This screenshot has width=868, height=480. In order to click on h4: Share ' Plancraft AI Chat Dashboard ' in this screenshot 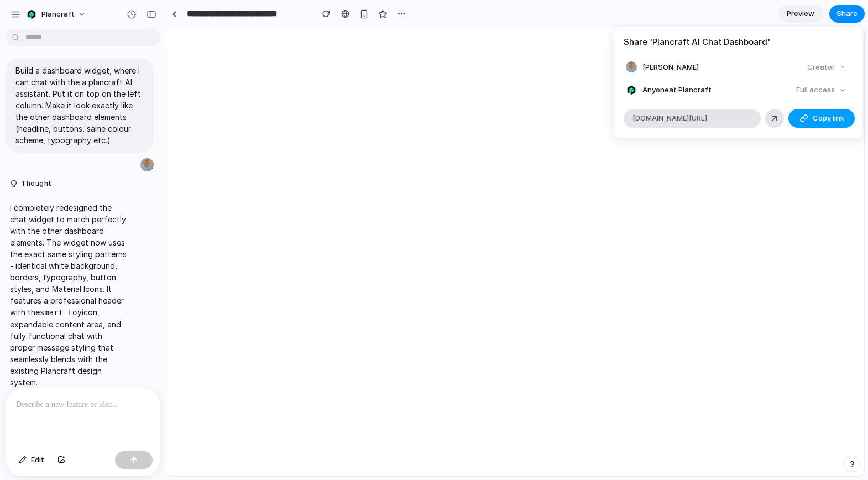, I will do `click(738, 42)`.